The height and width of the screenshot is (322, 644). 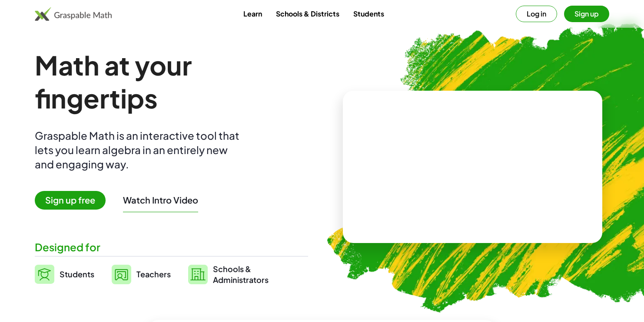 What do you see at coordinates (77, 274) in the screenshot?
I see `span: Students` at bounding box center [77, 274].